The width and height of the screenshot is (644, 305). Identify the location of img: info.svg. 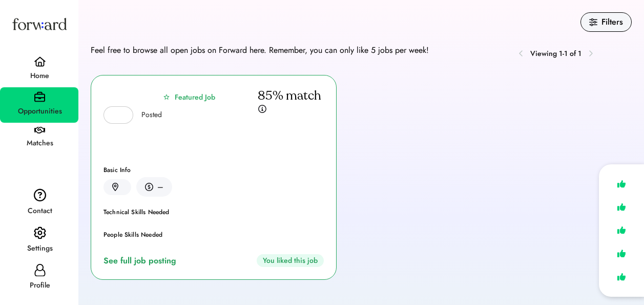
(263, 108).